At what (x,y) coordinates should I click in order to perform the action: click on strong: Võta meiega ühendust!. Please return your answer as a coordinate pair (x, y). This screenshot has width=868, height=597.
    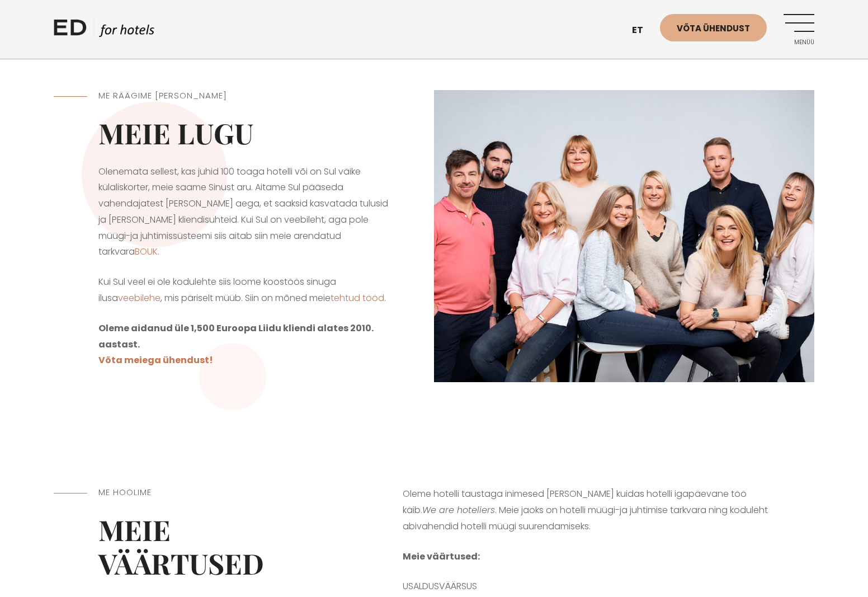
    Looking at the image, I should click on (156, 360).